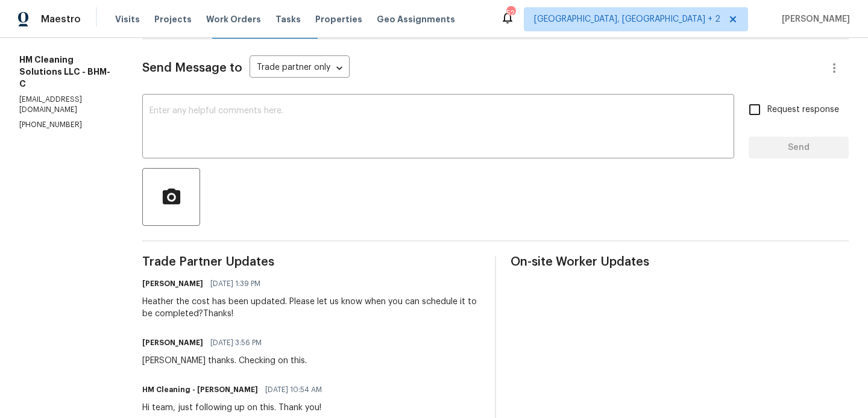  I want to click on span: Visits, so click(127, 19).